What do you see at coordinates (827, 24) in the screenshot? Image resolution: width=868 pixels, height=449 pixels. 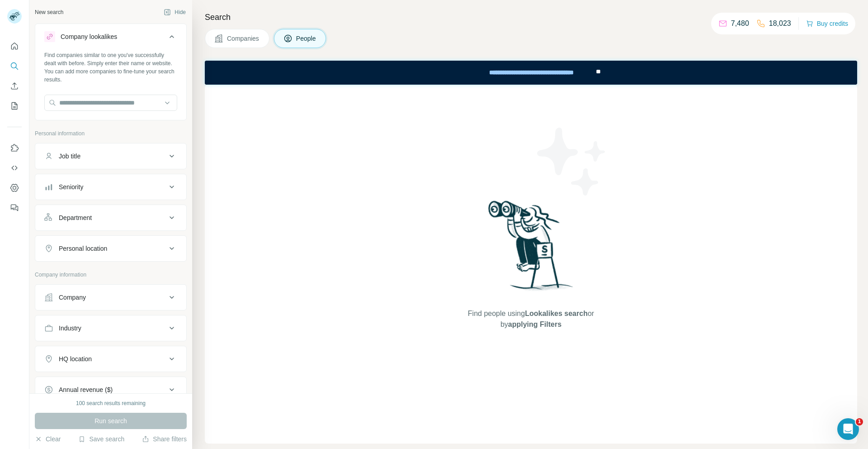 I see `button: Buy credits` at bounding box center [827, 24].